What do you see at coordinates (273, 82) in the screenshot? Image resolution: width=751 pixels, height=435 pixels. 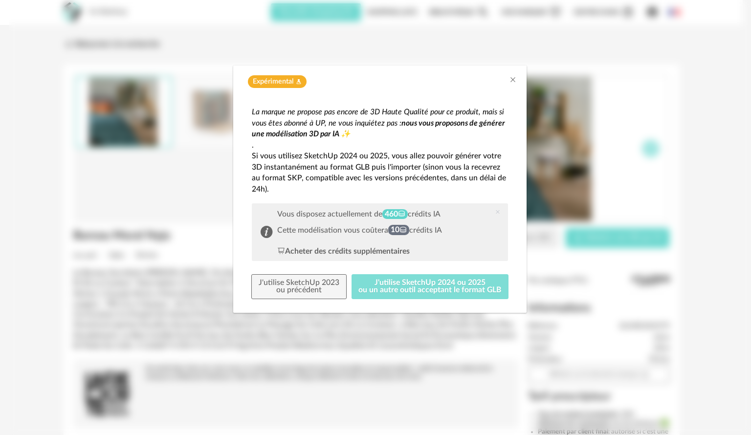 I see `span: Expérimental` at bounding box center [273, 82].